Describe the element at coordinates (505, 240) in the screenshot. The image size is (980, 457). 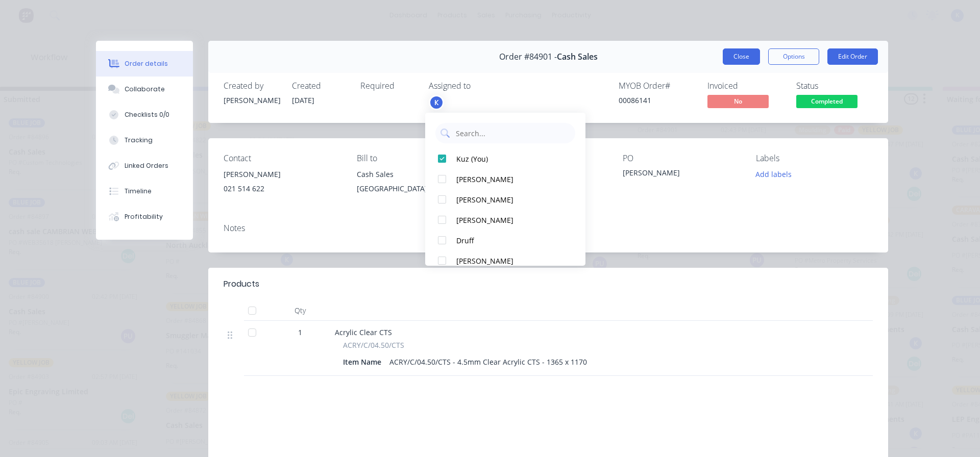
I see `button: Druff` at that location.